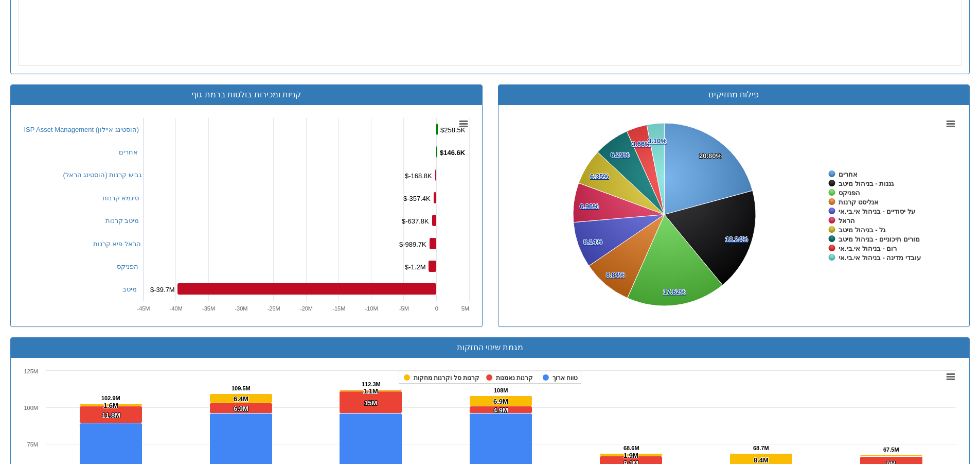  Describe the element at coordinates (370, 391) in the screenshot. I see `tspan: 1.1M` at that location.